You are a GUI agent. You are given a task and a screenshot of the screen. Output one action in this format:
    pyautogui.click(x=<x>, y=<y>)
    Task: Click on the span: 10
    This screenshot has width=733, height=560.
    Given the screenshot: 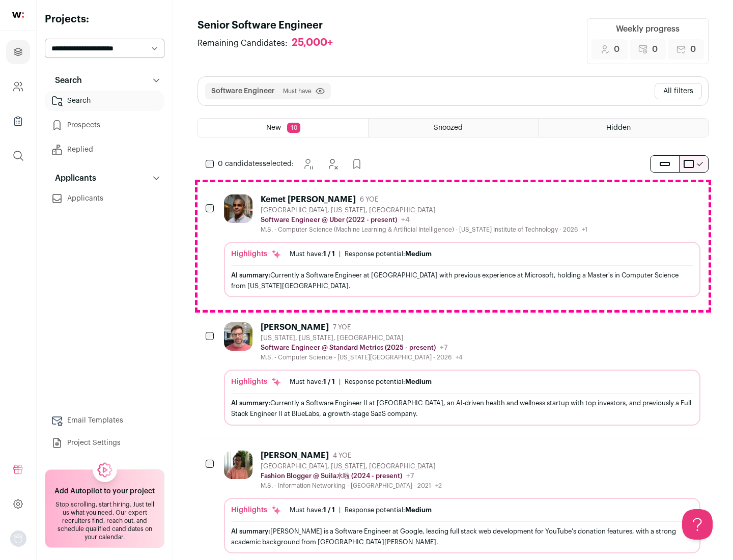 What is the action you would take?
    pyautogui.click(x=294, y=127)
    